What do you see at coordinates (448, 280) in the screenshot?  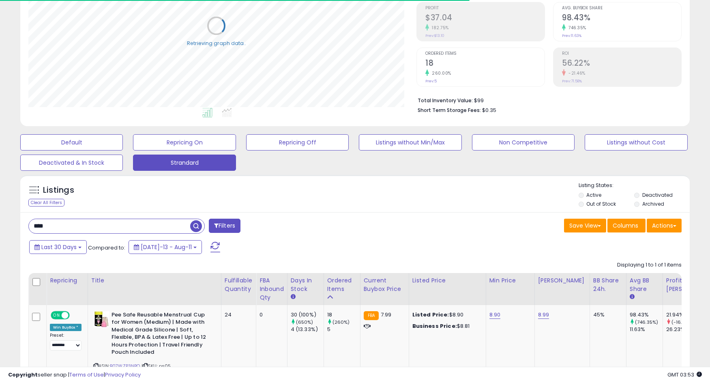 I see `div: Listed Price` at bounding box center [448, 280].